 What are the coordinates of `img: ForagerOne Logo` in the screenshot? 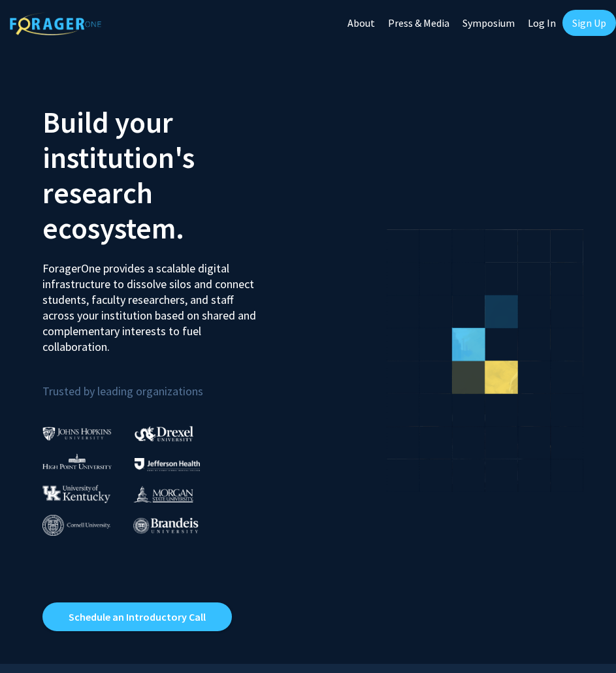 It's located at (55, 24).